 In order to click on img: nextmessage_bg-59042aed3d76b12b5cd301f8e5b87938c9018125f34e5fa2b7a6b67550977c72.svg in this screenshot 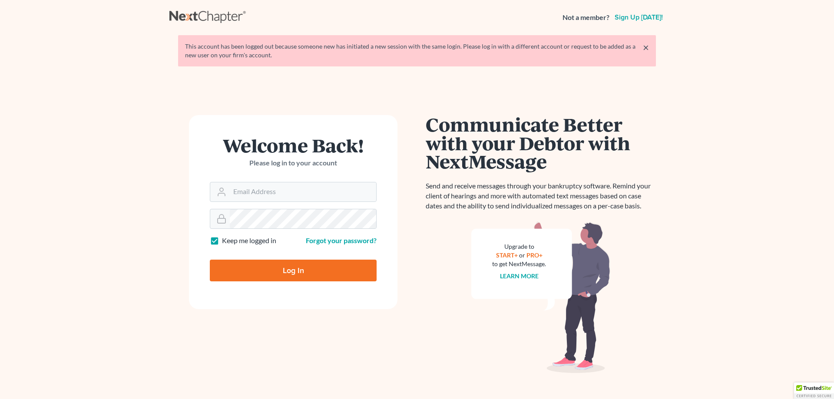, I will do `click(541, 297)`.